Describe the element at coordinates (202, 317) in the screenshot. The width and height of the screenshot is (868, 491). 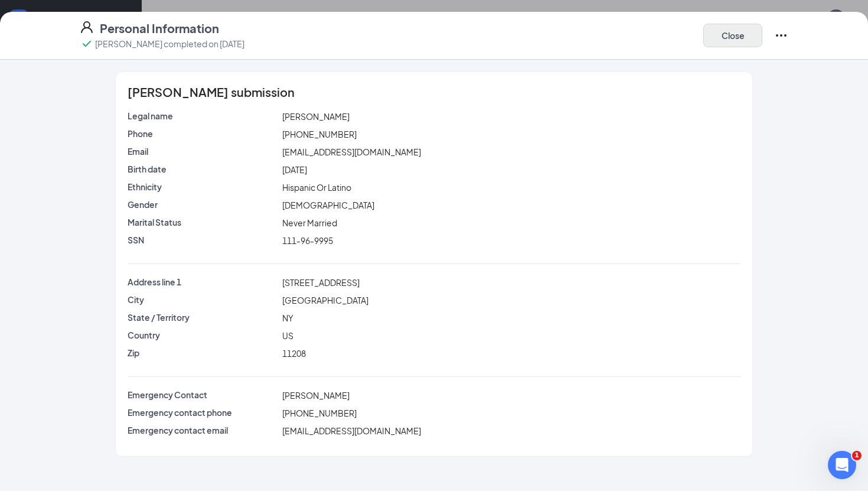
I see `p: State / Territory` at that location.